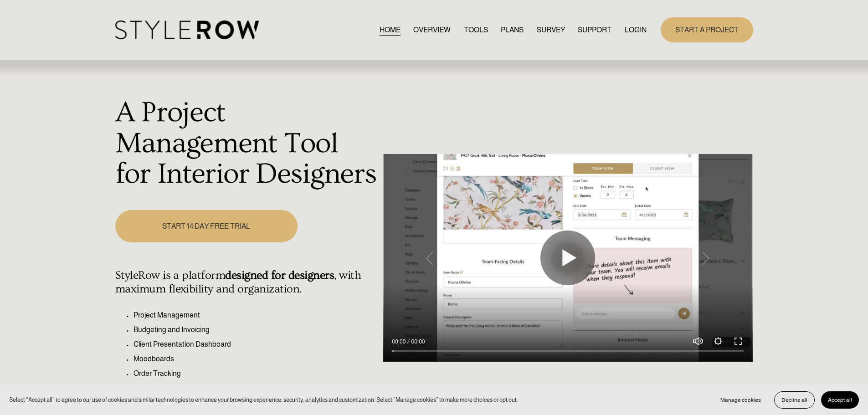  What do you see at coordinates (400, 341) in the screenshot?
I see `div: Current time` at bounding box center [400, 341].